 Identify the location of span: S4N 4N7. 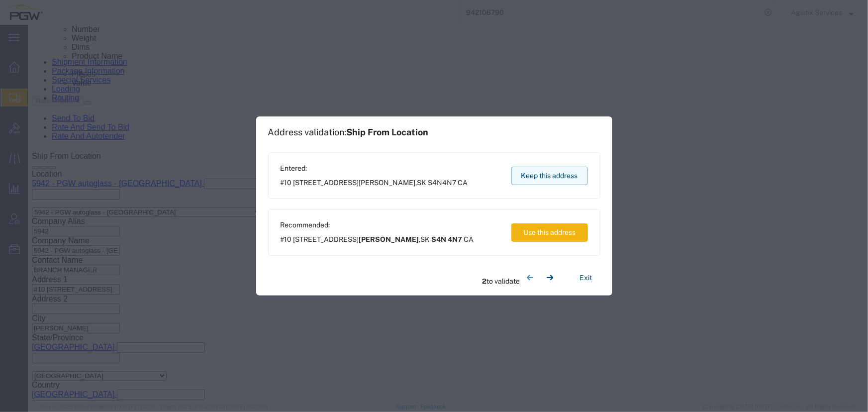
(448, 240).